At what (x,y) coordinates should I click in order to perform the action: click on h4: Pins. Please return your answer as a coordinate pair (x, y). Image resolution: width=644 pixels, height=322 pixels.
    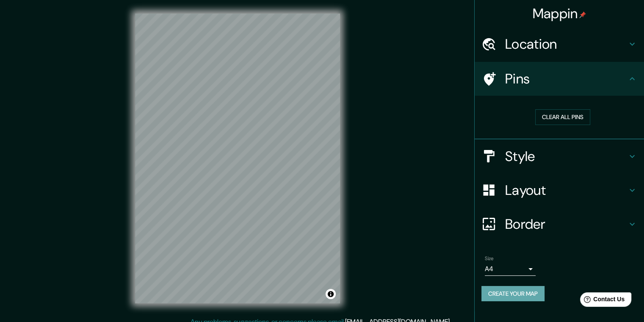
    Looking at the image, I should click on (566, 79).